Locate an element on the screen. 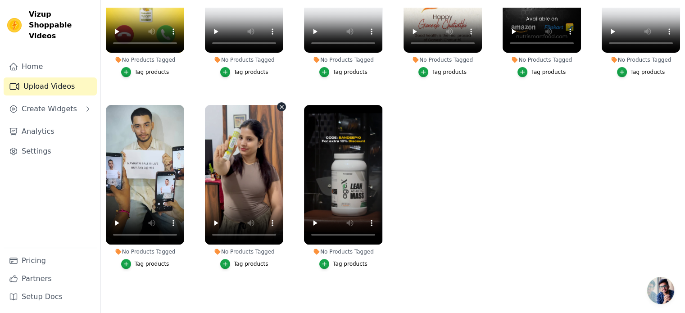 The height and width of the screenshot is (313, 685). a: Partners is located at coordinates (50, 279).